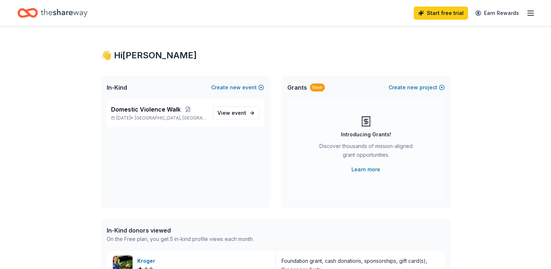 The height and width of the screenshot is (269, 551). I want to click on a: Earn Rewards, so click(497, 13).